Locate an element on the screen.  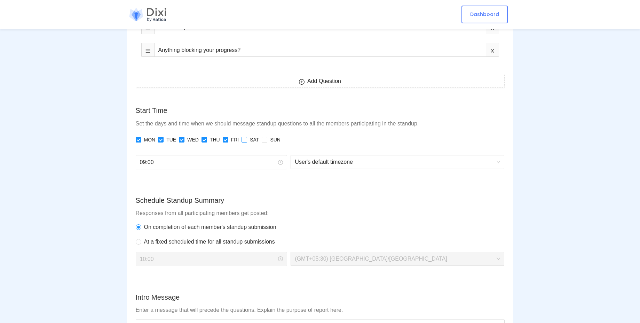
span: menu is located at coordinates (148, 51).